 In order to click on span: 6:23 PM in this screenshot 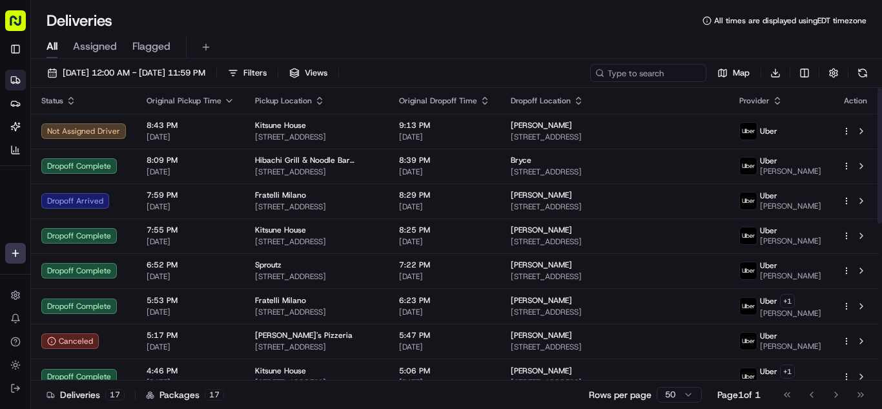, I will do `click(444, 300)`.